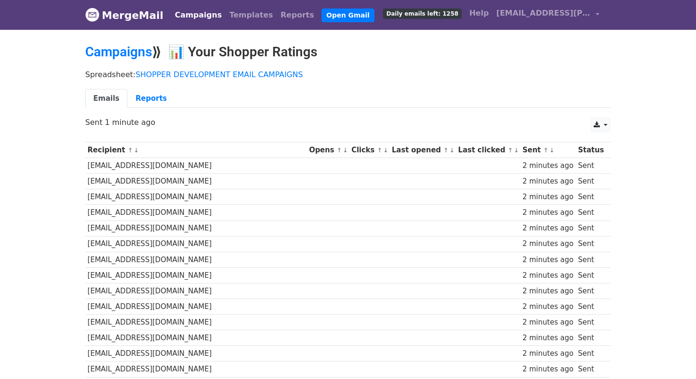 The height and width of the screenshot is (379, 696). I want to click on img: MergeMail logo, so click(92, 15).